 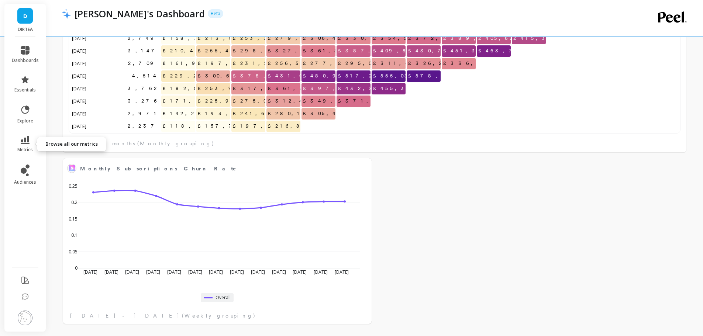 I want to click on span: £275,009.33, so click(x=266, y=101).